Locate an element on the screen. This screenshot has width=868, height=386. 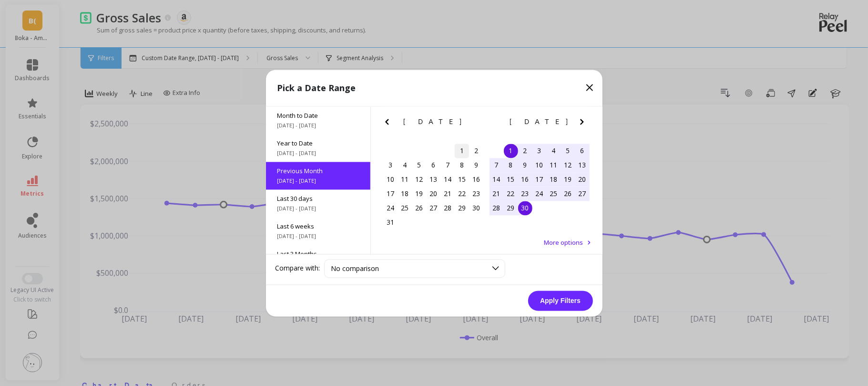
div: Choose Tuesday, September 2nd, 2025 is located at coordinates (526, 151).